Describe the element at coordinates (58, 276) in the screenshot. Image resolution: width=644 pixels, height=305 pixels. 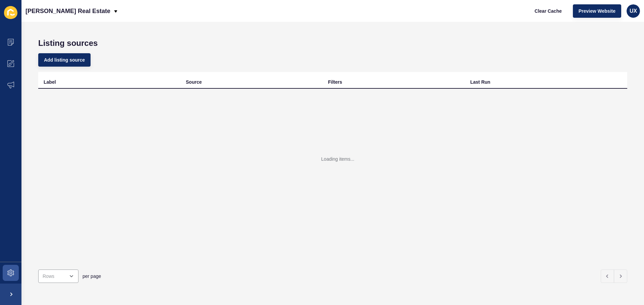
I see `div: open menu` at that location.